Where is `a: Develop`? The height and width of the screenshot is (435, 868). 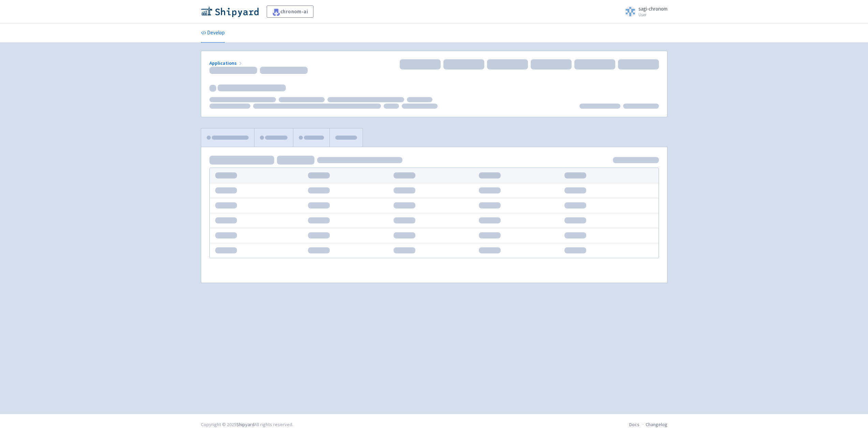 a: Develop is located at coordinates (213, 33).